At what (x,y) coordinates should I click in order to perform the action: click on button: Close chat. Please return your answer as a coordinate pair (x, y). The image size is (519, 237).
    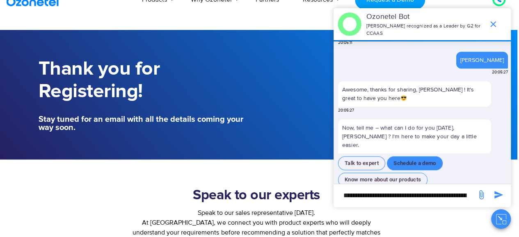
    Looking at the image, I should click on (501, 219).